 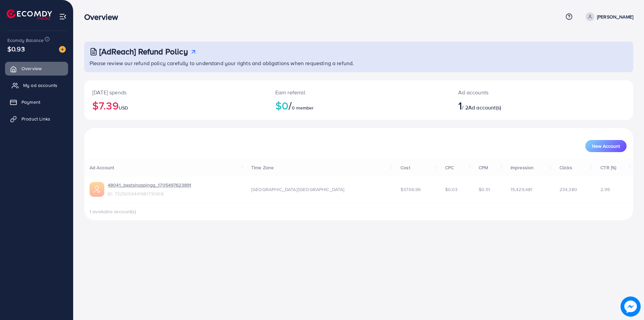 I want to click on button: New Account, so click(x=606, y=146).